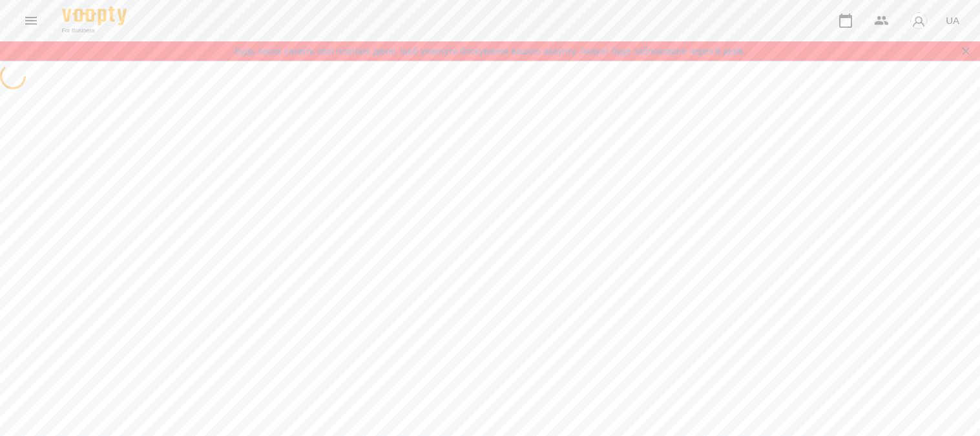 The image size is (980, 436). Describe the element at coordinates (95, 15) in the screenshot. I see `img: Voopty Logo` at that location.